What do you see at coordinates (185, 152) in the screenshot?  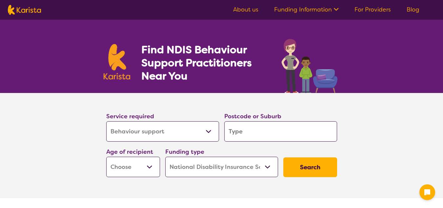 I see `label: Funding type` at bounding box center [185, 152].